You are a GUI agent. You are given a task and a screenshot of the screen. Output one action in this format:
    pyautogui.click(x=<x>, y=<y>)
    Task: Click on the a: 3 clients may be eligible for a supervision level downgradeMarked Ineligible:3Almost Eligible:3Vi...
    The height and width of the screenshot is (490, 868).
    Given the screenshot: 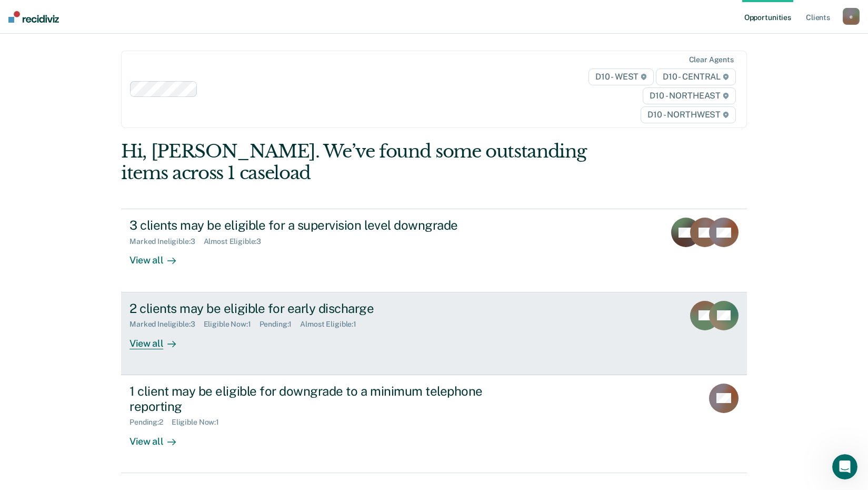 What is the action you would take?
    pyautogui.click(x=434, y=250)
    